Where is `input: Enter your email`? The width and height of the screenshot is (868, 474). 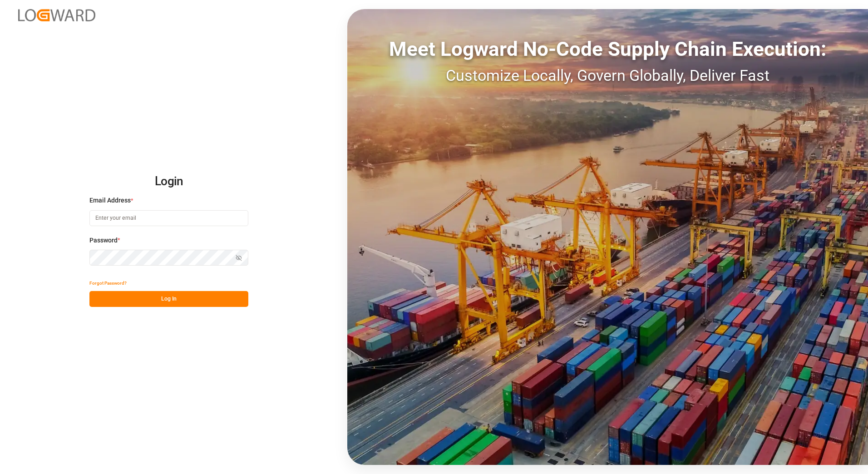 input: Enter your email is located at coordinates (169, 218).